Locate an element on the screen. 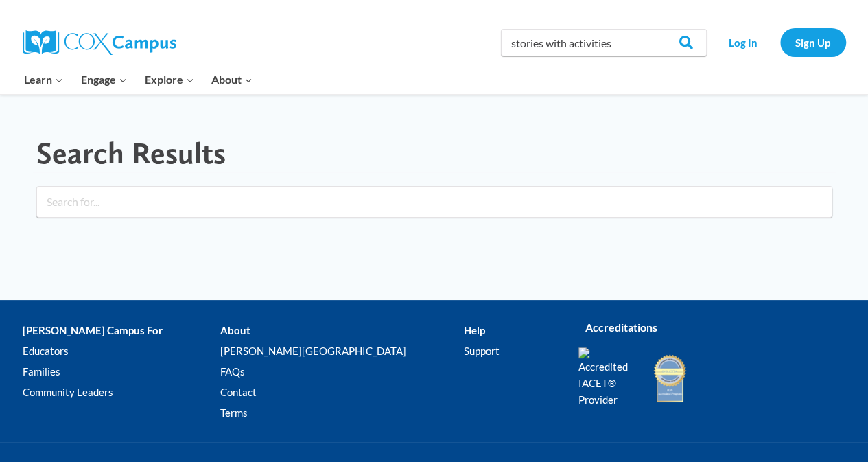 This screenshot has width=868, height=462. button: Child menu of Engage is located at coordinates (103, 80).